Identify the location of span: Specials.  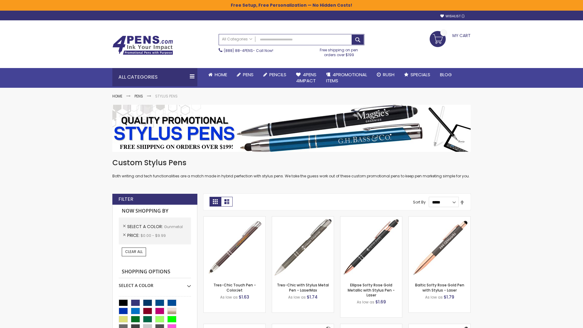
(420, 74).